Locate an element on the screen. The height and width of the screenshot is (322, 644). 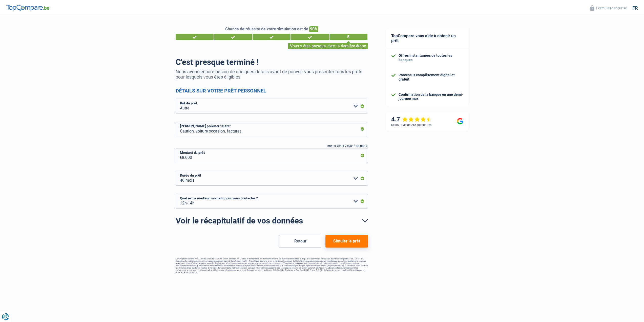
div: 4.7 is located at coordinates (411, 119).